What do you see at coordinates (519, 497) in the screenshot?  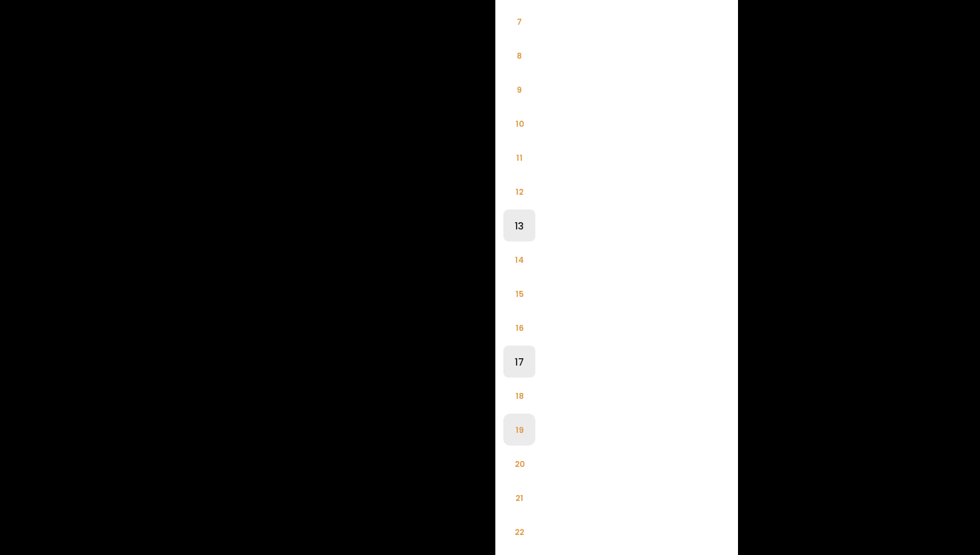 I see `li: 21` at bounding box center [519, 497].